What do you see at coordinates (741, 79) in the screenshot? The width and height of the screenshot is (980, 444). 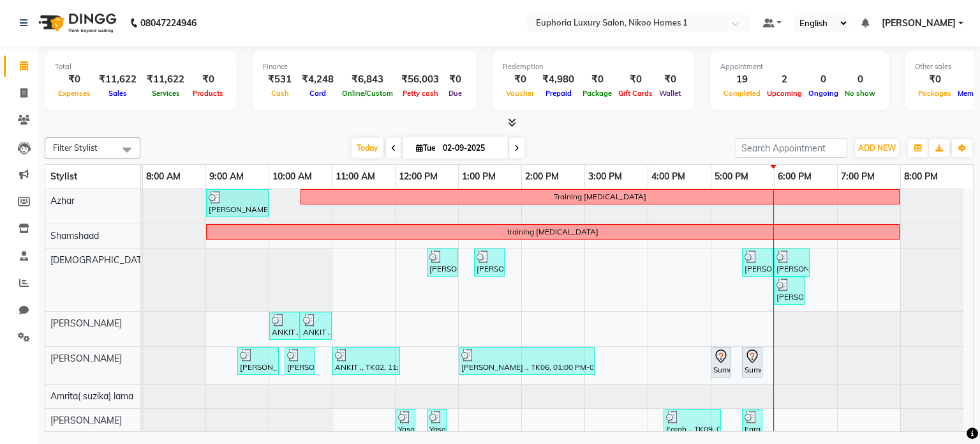 I see `div: 19` at bounding box center [741, 79].